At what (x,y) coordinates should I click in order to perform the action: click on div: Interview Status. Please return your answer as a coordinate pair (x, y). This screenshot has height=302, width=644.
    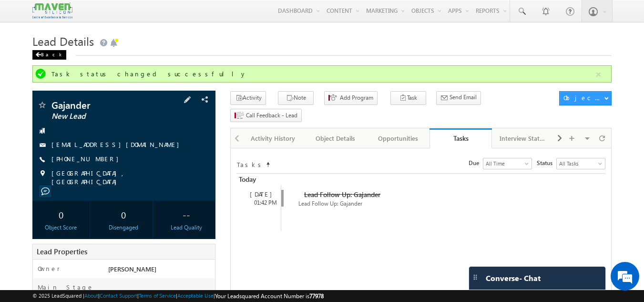
    Looking at the image, I should click on (522, 139).